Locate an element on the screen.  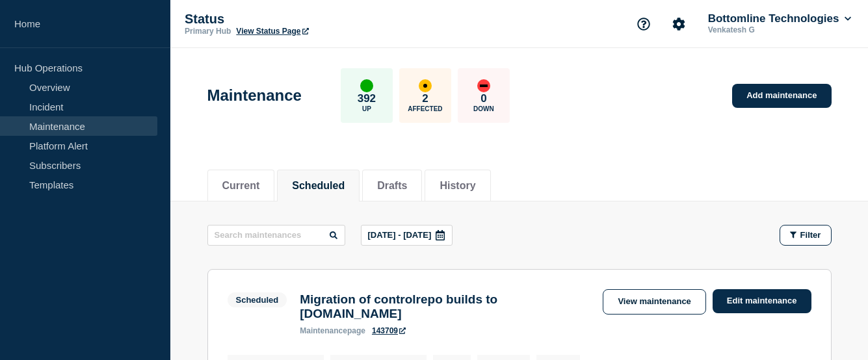
a: View Status Page is located at coordinates (272, 31).